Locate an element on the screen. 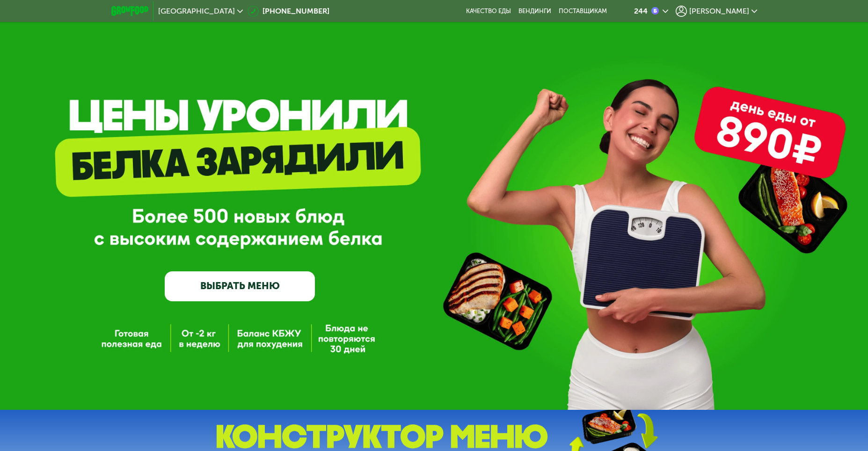  a: Качество еды is located at coordinates (488, 12).